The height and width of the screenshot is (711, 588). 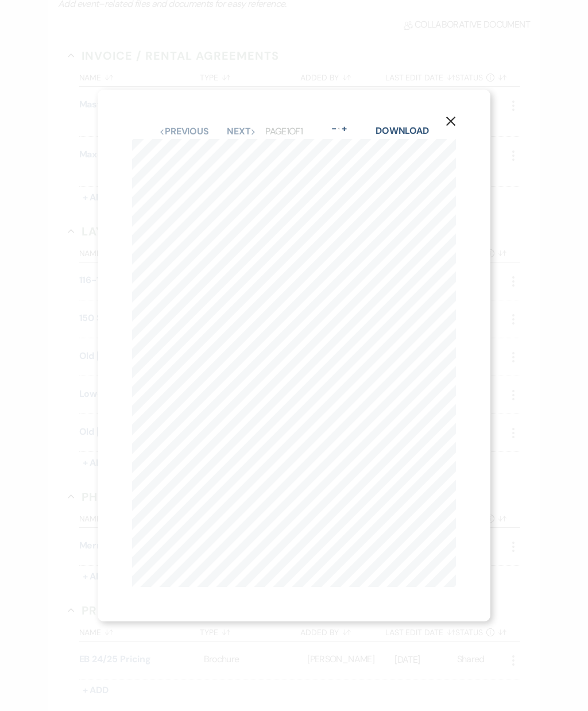 I want to click on button: Next, so click(x=242, y=132).